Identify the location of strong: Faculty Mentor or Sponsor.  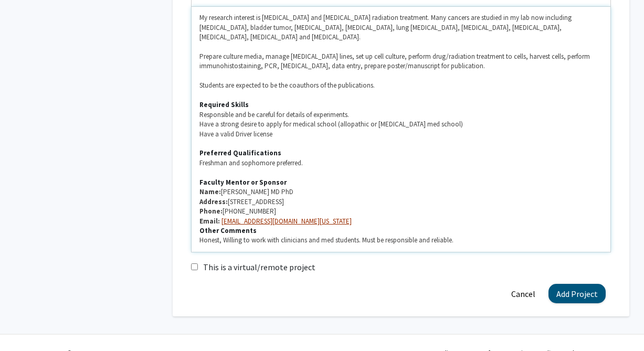
(243, 182).